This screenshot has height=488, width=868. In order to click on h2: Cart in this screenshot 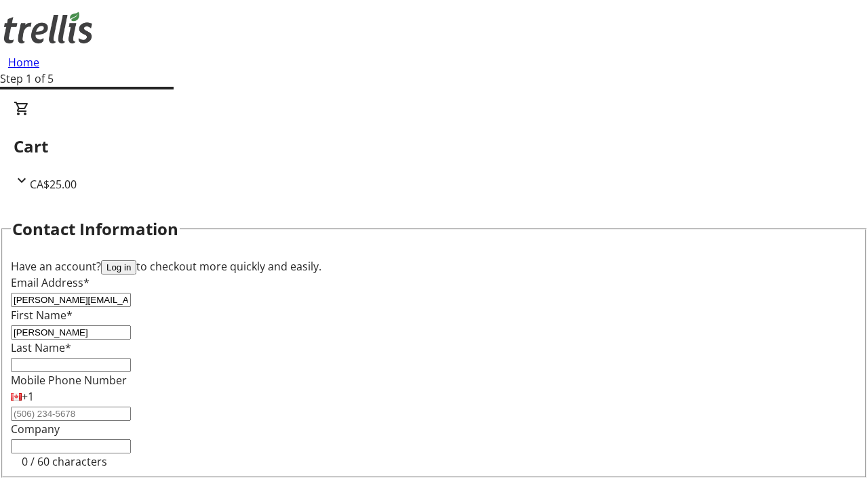, I will do `click(434, 146)`.